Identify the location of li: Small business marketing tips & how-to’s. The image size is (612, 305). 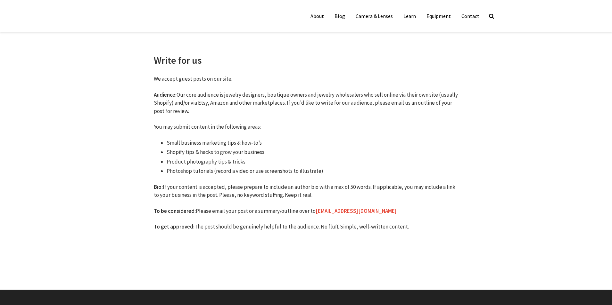
(312, 143).